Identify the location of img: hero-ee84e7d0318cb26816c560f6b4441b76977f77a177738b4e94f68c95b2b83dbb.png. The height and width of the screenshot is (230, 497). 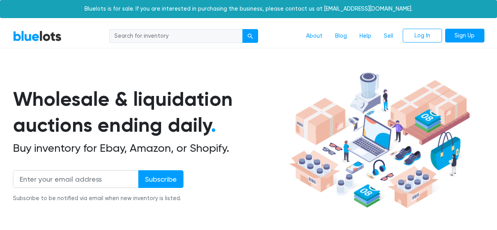
(380, 140).